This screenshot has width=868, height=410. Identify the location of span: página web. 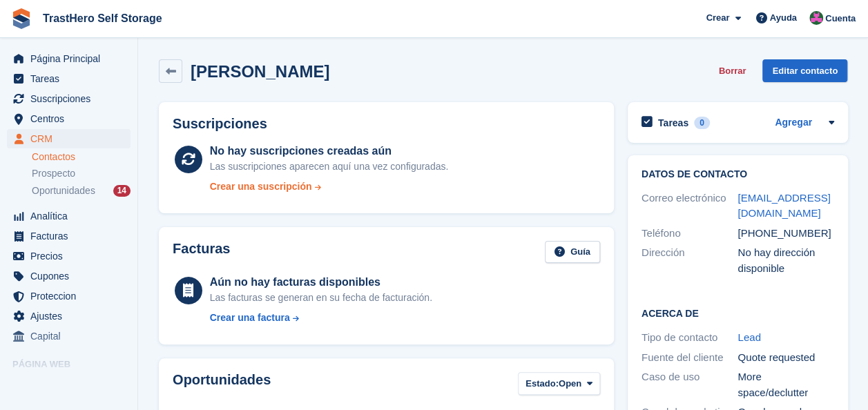
(71, 384).